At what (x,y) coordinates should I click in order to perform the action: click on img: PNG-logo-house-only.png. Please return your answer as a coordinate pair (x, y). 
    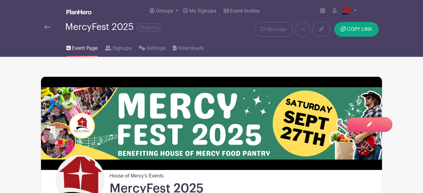
    Looking at the image, I should click on (346, 11).